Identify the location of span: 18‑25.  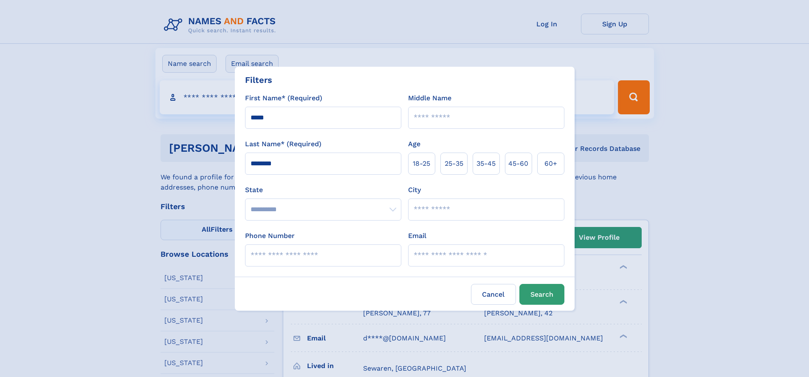
(421, 163).